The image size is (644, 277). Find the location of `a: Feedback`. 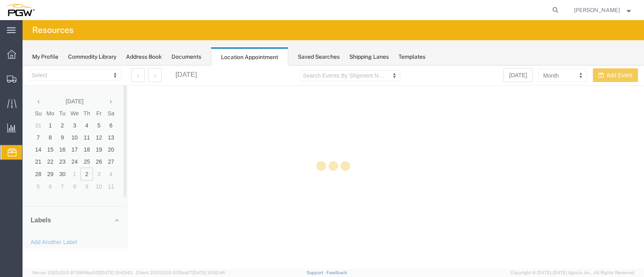

a: Feedback is located at coordinates (336, 272).